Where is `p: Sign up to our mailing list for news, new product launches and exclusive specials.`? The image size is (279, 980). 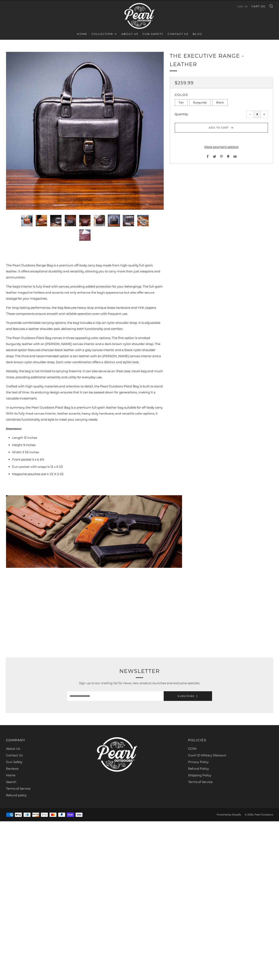 p: Sign up to our mailing list for news, new product launches and exclusive specials. is located at coordinates (140, 683).